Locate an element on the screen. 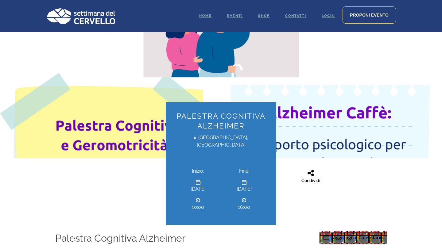 Image resolution: width=442 pixels, height=249 pixels. img: Logo is located at coordinates (80, 16).